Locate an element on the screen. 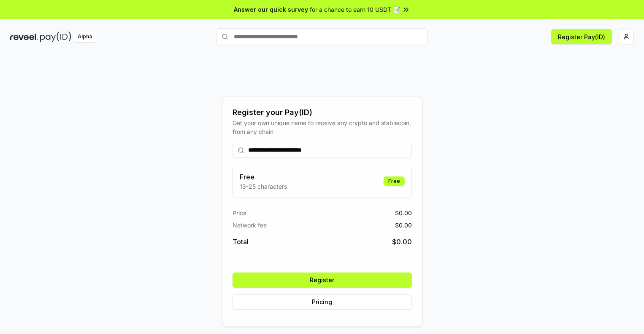 This screenshot has width=644, height=334. p: 13-25 characters is located at coordinates (263, 186).